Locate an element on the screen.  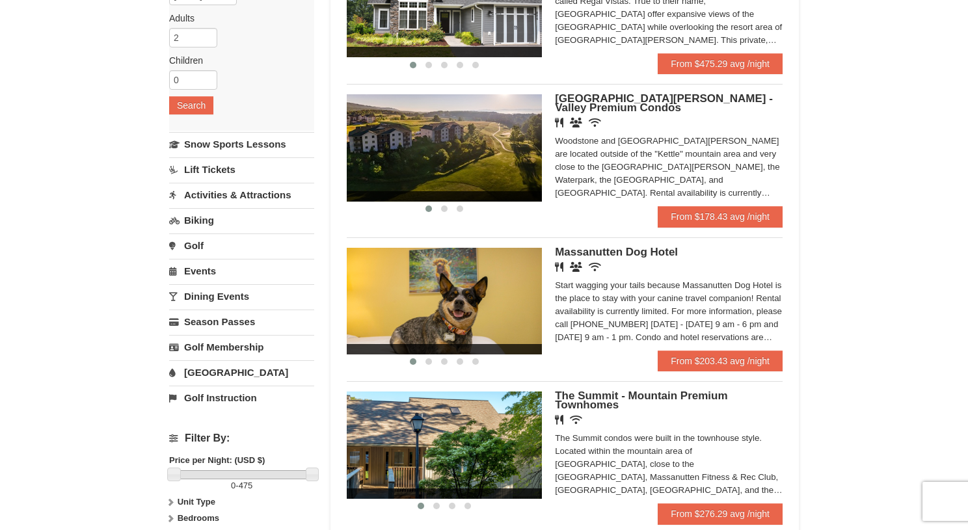
label: Adults is located at coordinates (237, 18).